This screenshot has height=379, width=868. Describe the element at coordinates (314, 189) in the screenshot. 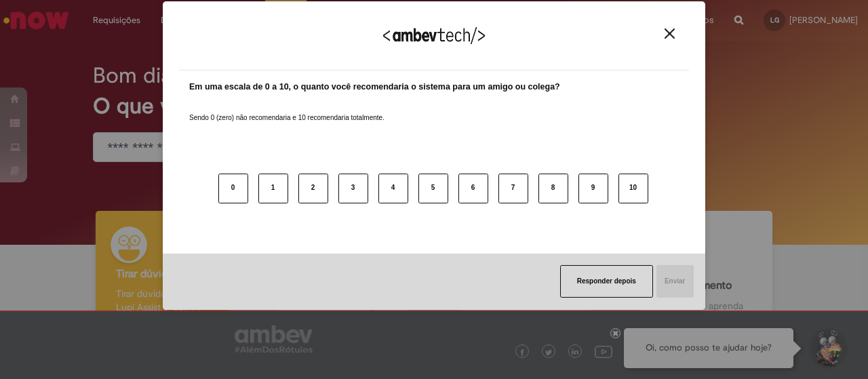

I see `button: 2` at that location.